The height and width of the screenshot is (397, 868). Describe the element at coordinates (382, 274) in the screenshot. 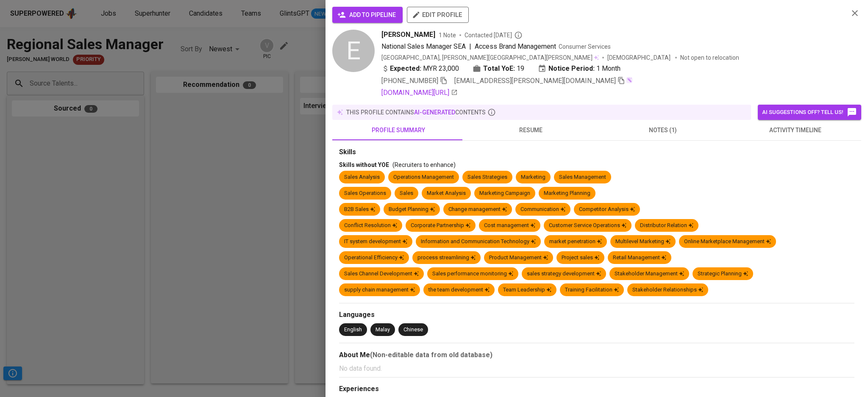

I see `div: Sales Channel Development` at that location.